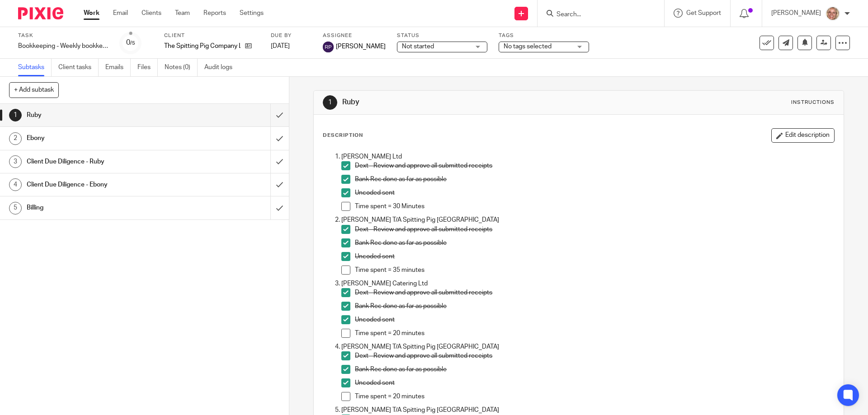 The image size is (868, 415). What do you see at coordinates (251, 13) in the screenshot?
I see `a: Settings` at bounding box center [251, 13].